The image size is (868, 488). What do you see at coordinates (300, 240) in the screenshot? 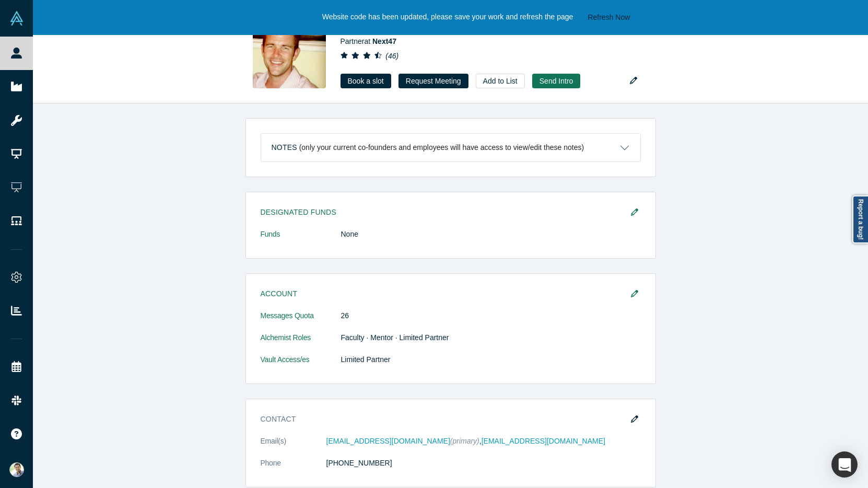
I see `dt: Funds` at bounding box center [300, 240].